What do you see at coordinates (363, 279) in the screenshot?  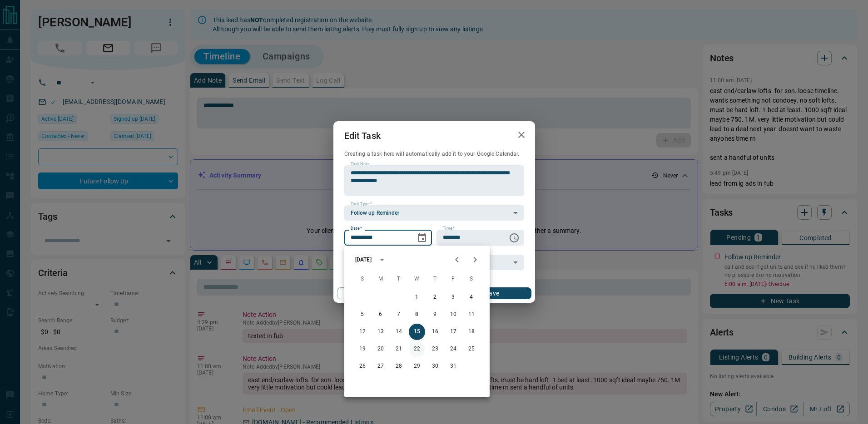 I see `span: Sunday` at bounding box center [363, 279].